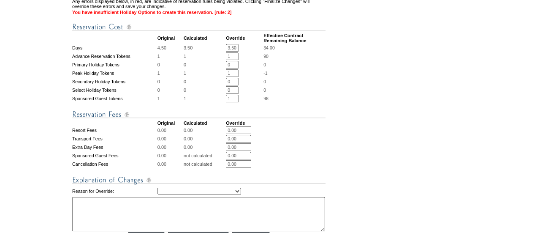 This screenshot has height=233, width=534. What do you see at coordinates (199, 114) in the screenshot?
I see `img: Reservation Fees` at bounding box center [199, 114].